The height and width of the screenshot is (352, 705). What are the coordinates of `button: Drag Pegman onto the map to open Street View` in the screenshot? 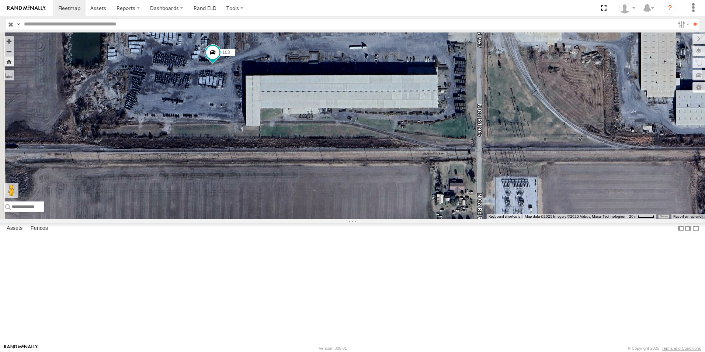 It's located at (11, 190).